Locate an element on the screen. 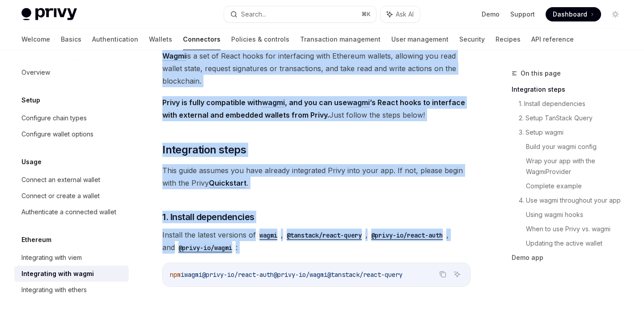  strong: Privy is fully compatible with , and you can use ’s React hooks to interface with external and em... is located at coordinates (313, 109).